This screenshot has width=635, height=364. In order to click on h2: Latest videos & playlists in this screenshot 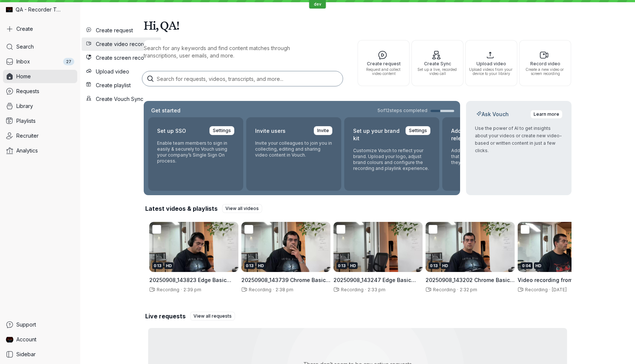, I will do `click(181, 209)`.